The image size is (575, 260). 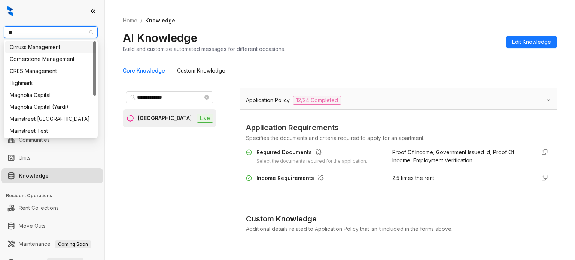 What do you see at coordinates (398, 128) in the screenshot?
I see `span: Application Requirements` at bounding box center [398, 128].